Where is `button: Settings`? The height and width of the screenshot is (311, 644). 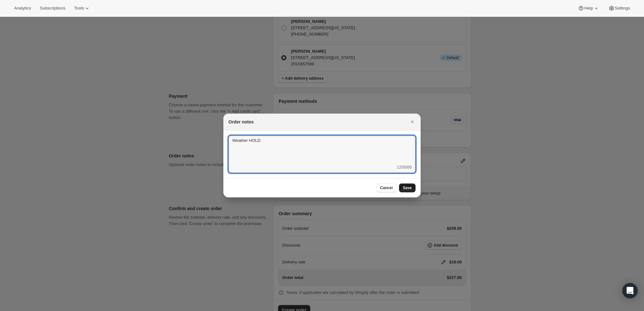 button: Settings is located at coordinates (619, 8).